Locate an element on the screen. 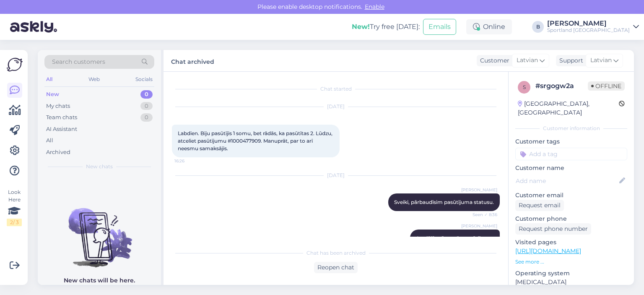 Image resolution: width=644 pixels, height=295 pixels. span: Labdien. Biju pasūtījis 1 somu, bet rādās, ka pasūtītas 2. Lūdzu, atceliet pasūtījumu #1000477909... is located at coordinates (255, 141).